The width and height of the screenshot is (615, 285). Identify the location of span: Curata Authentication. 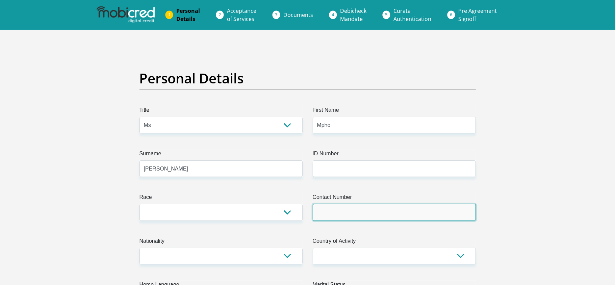
(413, 15).